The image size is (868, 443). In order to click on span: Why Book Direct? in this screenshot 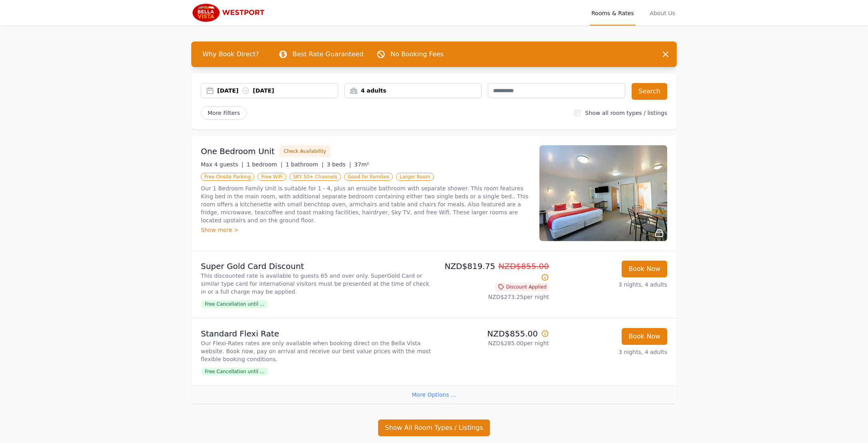, I will do `click(231, 55)`.